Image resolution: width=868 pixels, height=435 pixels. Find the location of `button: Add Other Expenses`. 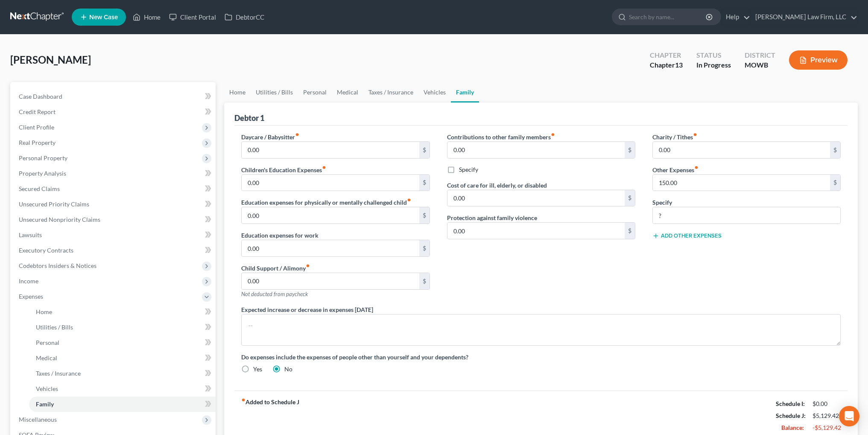

button: Add Other Expenses is located at coordinates (687, 236).